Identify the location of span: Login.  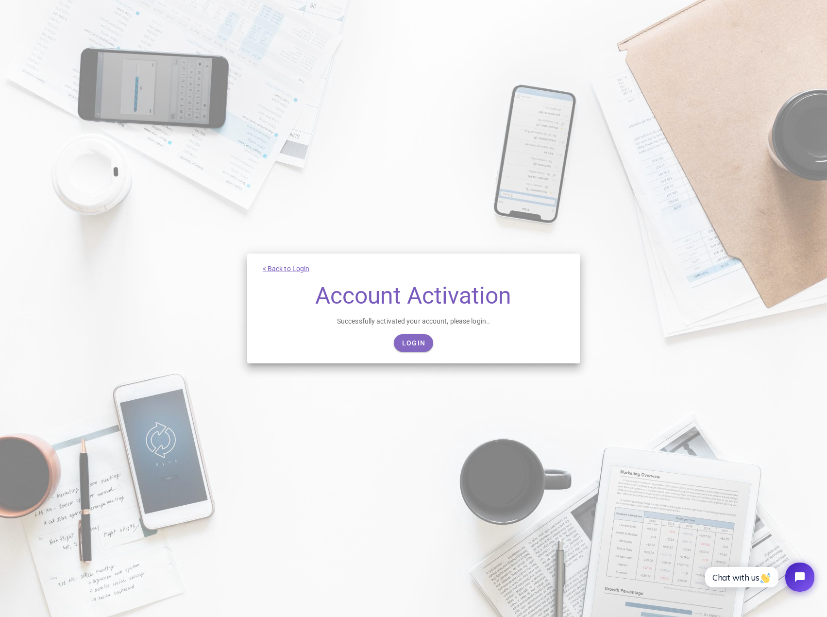
(413, 343).